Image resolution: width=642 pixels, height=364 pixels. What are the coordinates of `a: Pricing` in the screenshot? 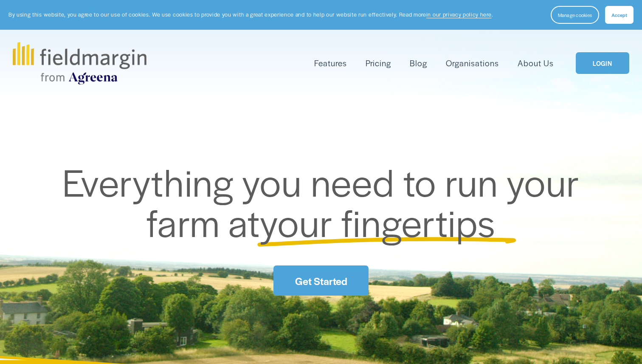 It's located at (378, 63).